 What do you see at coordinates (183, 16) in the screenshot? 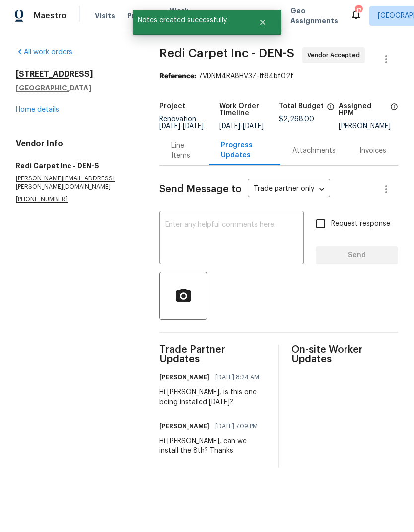
I see `span: Work Orders` at bounding box center [183, 16].